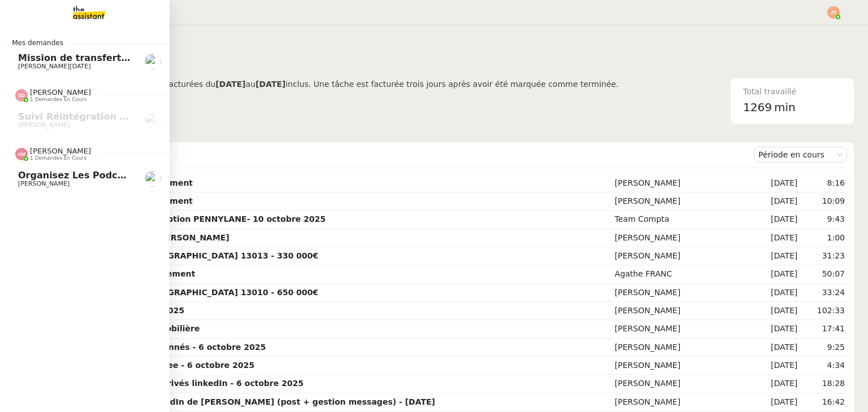 The width and height of the screenshot is (868, 412). I want to click on td: 4:34, so click(823, 365).